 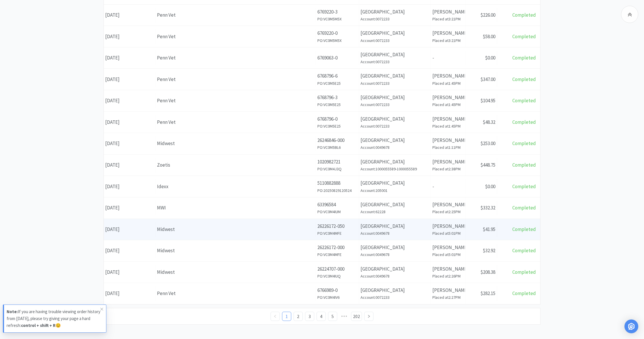 What do you see at coordinates (337, 254) in the screenshot?
I see `h6: PO: VC0M4MFE` at bounding box center [337, 254].